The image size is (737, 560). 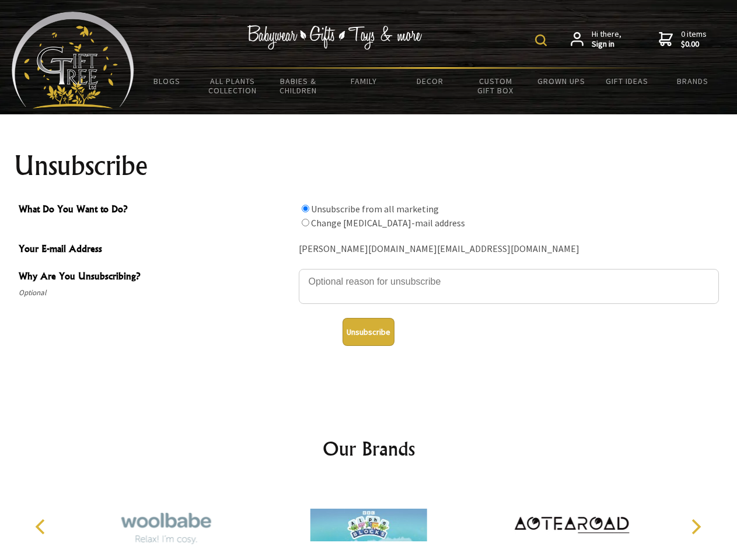 I want to click on a: Family, so click(x=364, y=81).